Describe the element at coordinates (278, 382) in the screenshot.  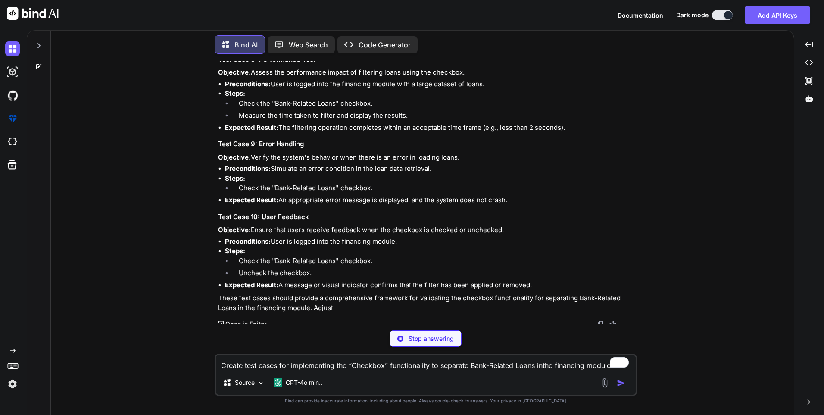
I see `img: GPT-4o mini` at that location.